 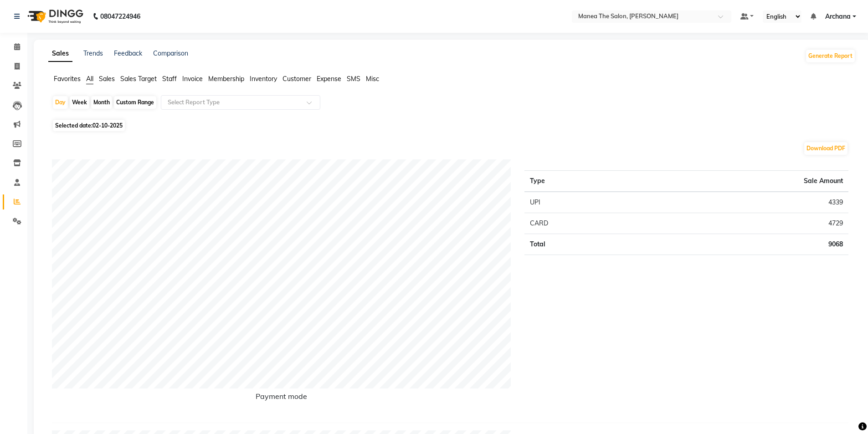 I want to click on a: Sales, so click(x=60, y=54).